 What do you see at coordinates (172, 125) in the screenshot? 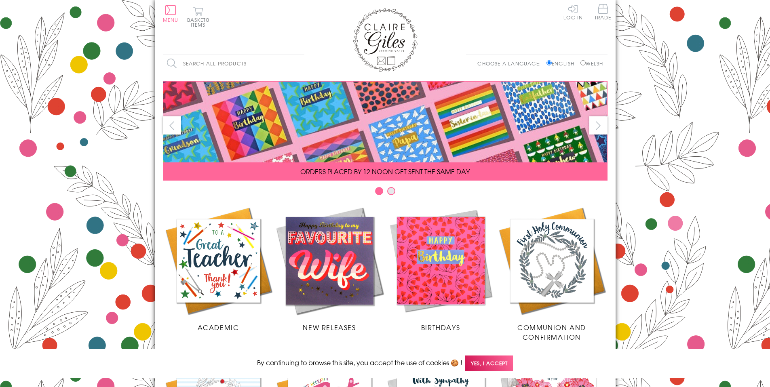
I see `button: prev` at bounding box center [172, 125].